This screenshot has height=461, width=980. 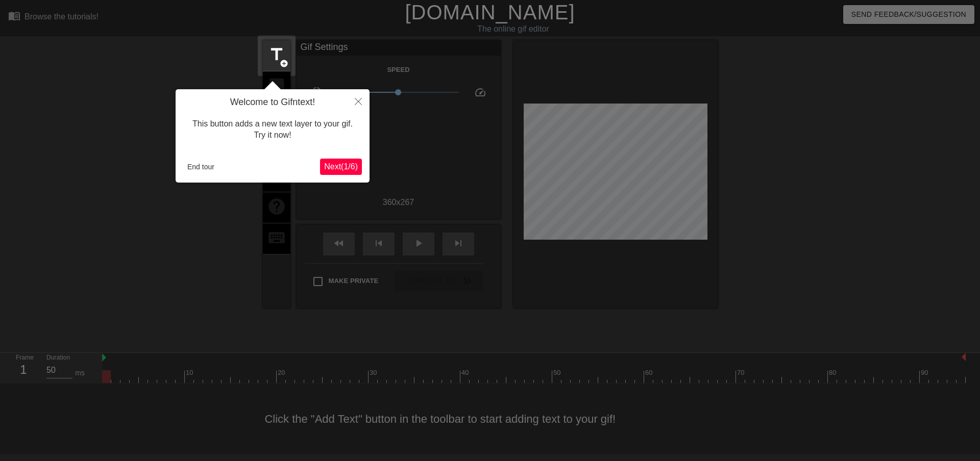 I want to click on span: Next ( 1 / 6 ), so click(x=341, y=167).